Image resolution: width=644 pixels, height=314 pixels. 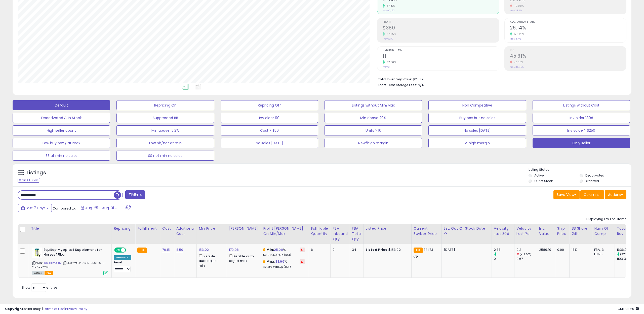 What do you see at coordinates (373, 131) in the screenshot?
I see `button: Units > 10` at bounding box center [373, 131].